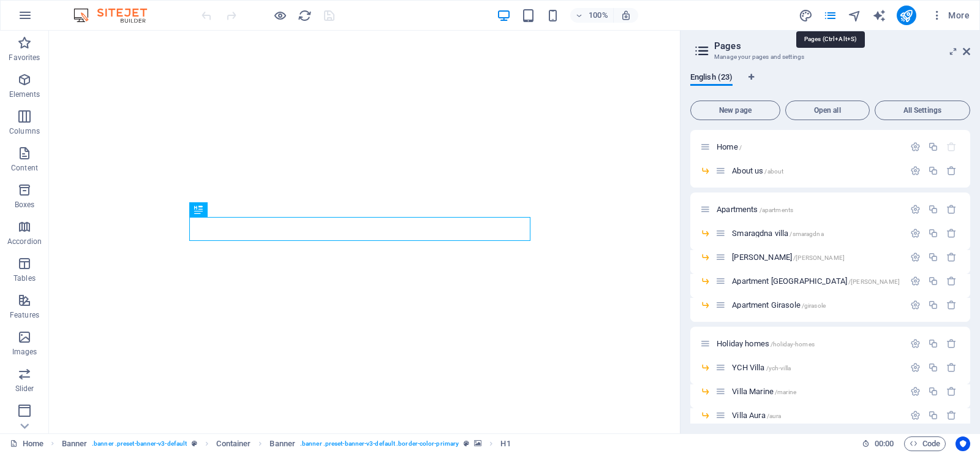  Describe the element at coordinates (923, 110) in the screenshot. I see `span: All Settings` at that location.